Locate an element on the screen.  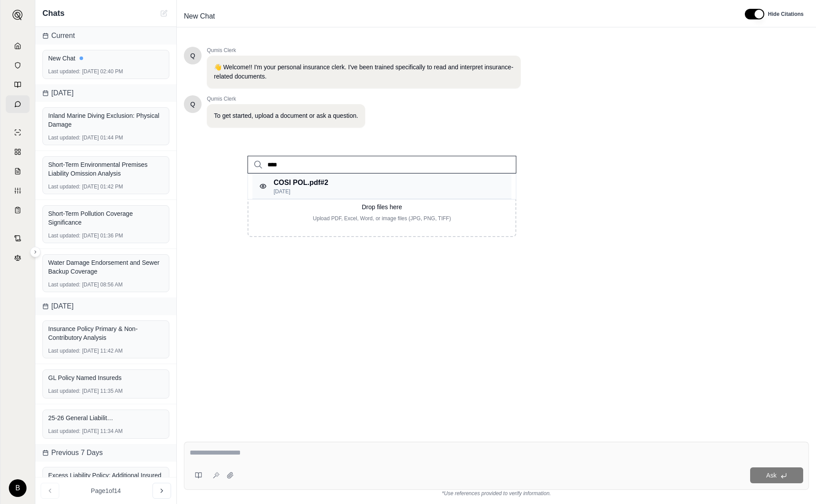
a: Coverage Table is located at coordinates (17, 211).